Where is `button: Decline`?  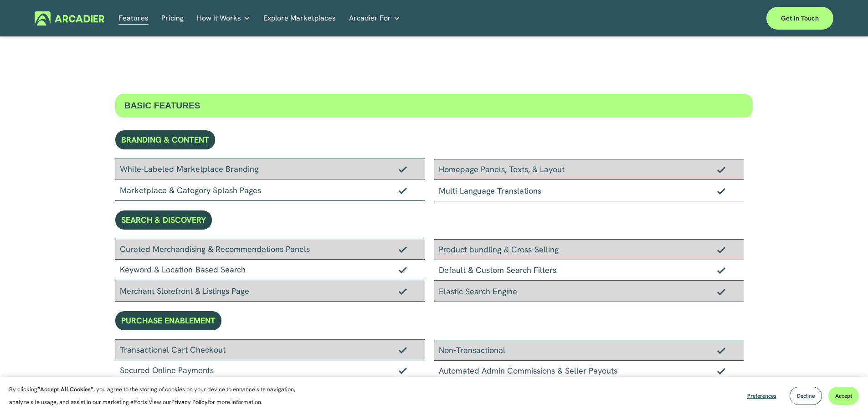 button: Decline is located at coordinates (806, 396).